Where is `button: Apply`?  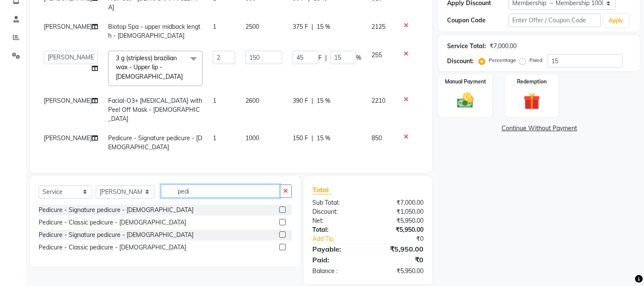
button: Apply is located at coordinates (616, 21).